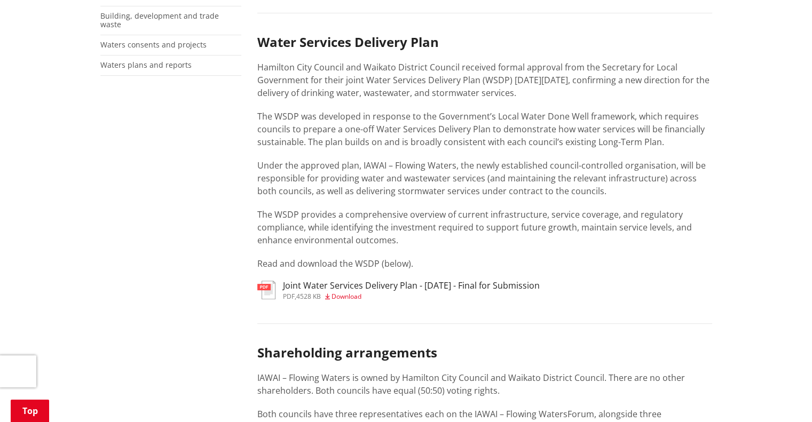 The height and width of the screenshot is (422, 812). Describe the element at coordinates (153, 44) in the screenshot. I see `a: Waters consents and projects` at that location.